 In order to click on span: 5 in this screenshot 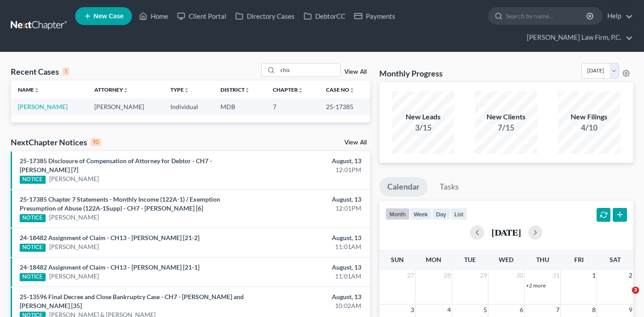, I will do `click(485, 310)`.